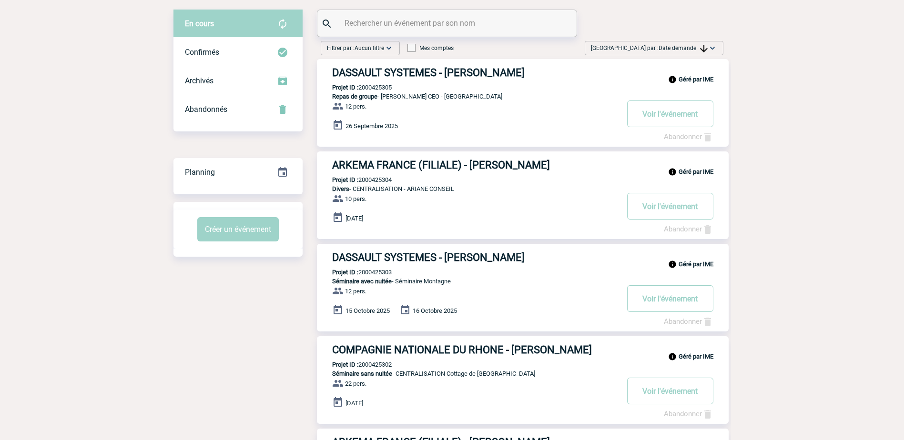  I want to click on a: Planning, so click(238, 172).